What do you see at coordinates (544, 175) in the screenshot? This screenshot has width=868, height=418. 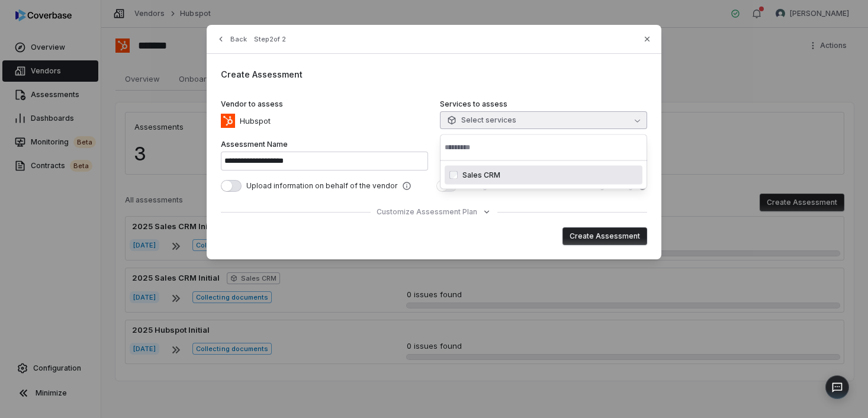 I see `div: Suggestions` at bounding box center [544, 175].